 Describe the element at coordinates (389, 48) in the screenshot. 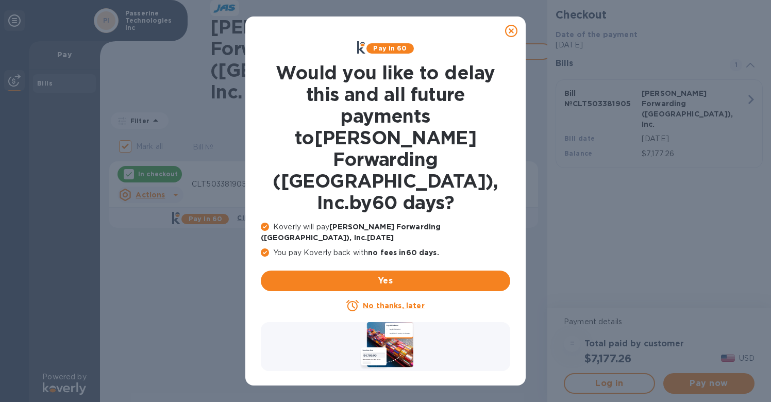

I see `b: Pay in 60` at that location.